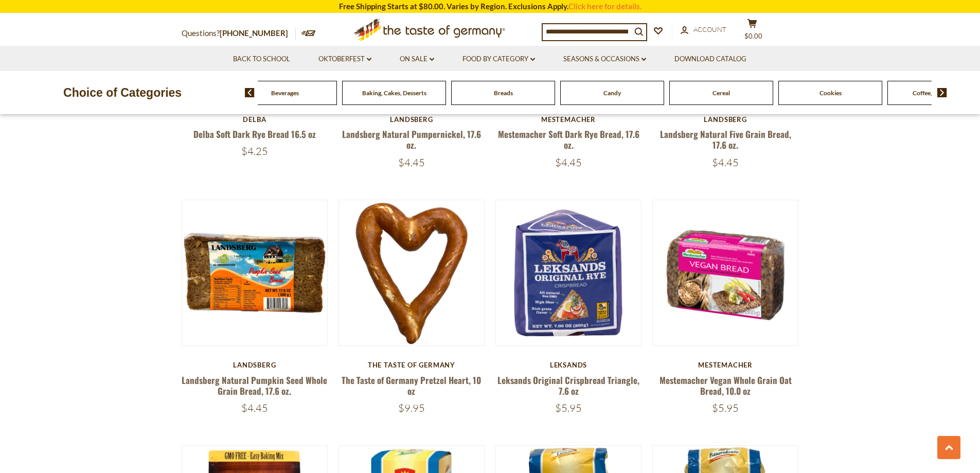 The width and height of the screenshot is (980, 473). Describe the element at coordinates (725, 140) in the screenshot. I see `a: Landsberg Natural Five Grain Bread, 17.6 oz.` at that location.